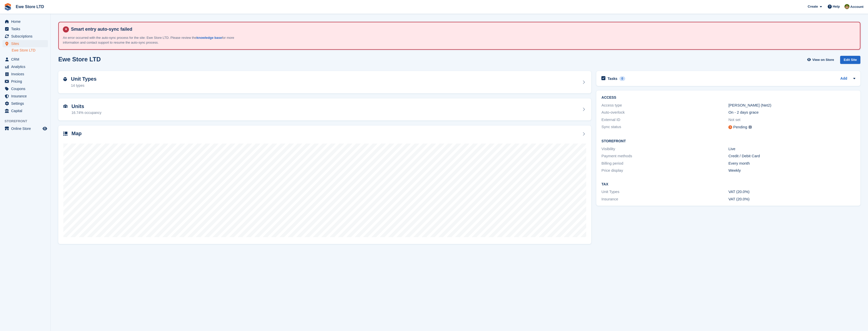  I want to click on a: Units 16.74% occupancy, so click(325, 110).